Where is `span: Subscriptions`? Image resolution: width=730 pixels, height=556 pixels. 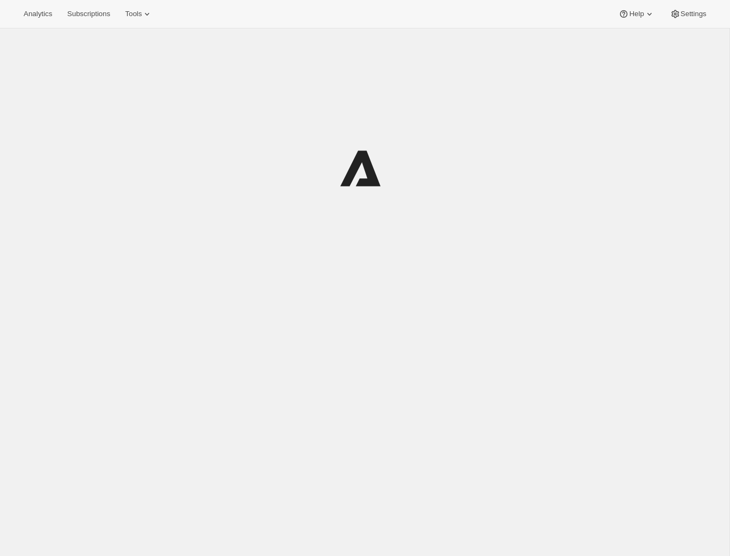
span: Subscriptions is located at coordinates (89, 14).